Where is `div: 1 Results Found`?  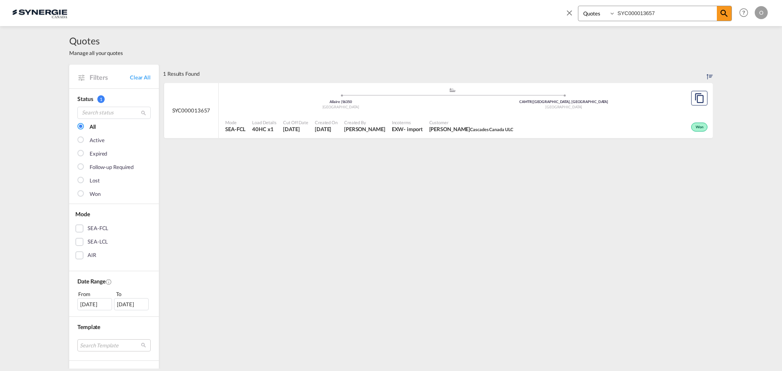 div: 1 Results Found is located at coordinates (181, 74).